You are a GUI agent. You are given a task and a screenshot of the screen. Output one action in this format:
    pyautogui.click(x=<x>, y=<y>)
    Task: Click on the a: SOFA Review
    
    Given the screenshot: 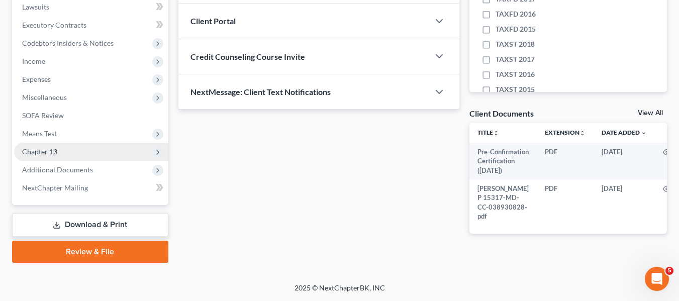 What is the action you would take?
    pyautogui.click(x=91, y=116)
    